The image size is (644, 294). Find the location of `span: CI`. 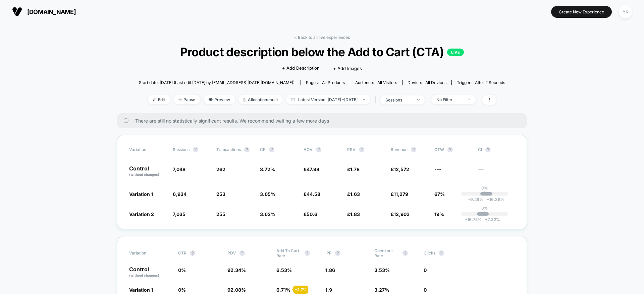

span: CI is located at coordinates (496, 150).